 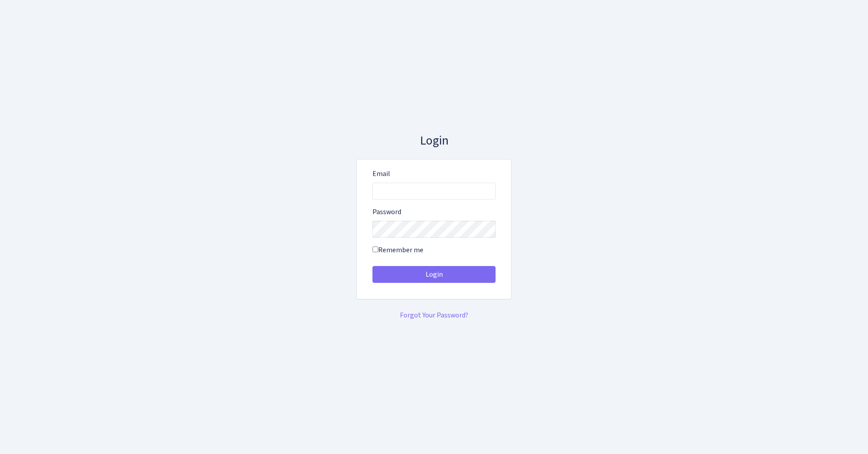 I want to click on h3: Login, so click(x=434, y=141).